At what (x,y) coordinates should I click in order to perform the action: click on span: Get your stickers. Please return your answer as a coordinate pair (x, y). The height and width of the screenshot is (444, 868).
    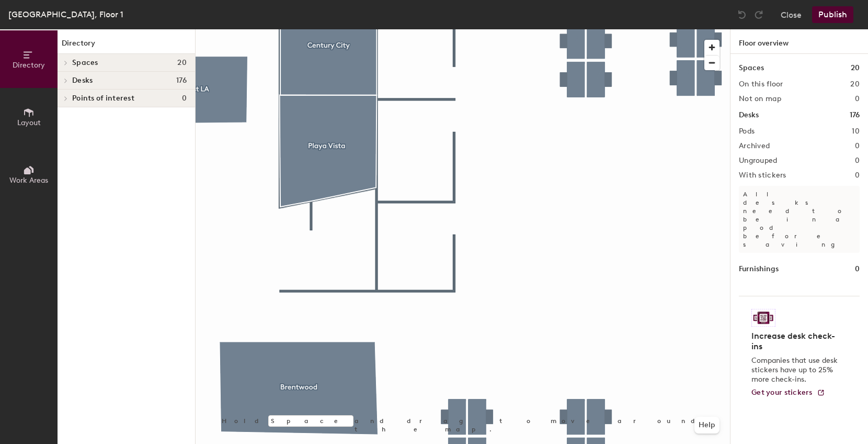
    Looking at the image, I should click on (782, 392).